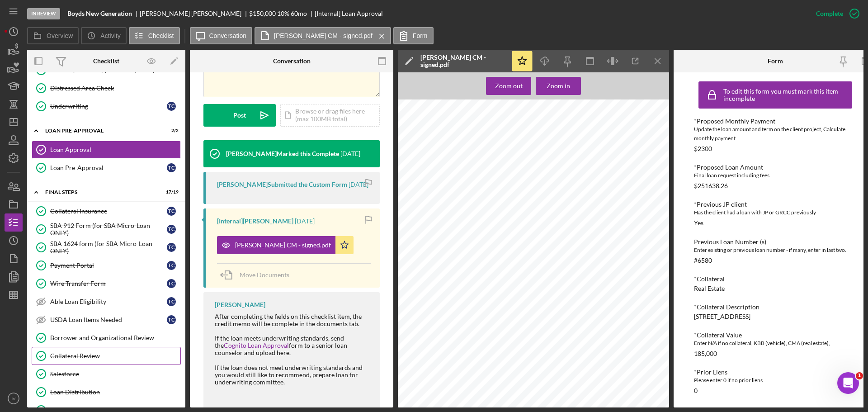 The width and height of the screenshot is (868, 412). What do you see at coordinates (592, 240) in the screenshot?
I see `span: $121.00` at bounding box center [592, 240].